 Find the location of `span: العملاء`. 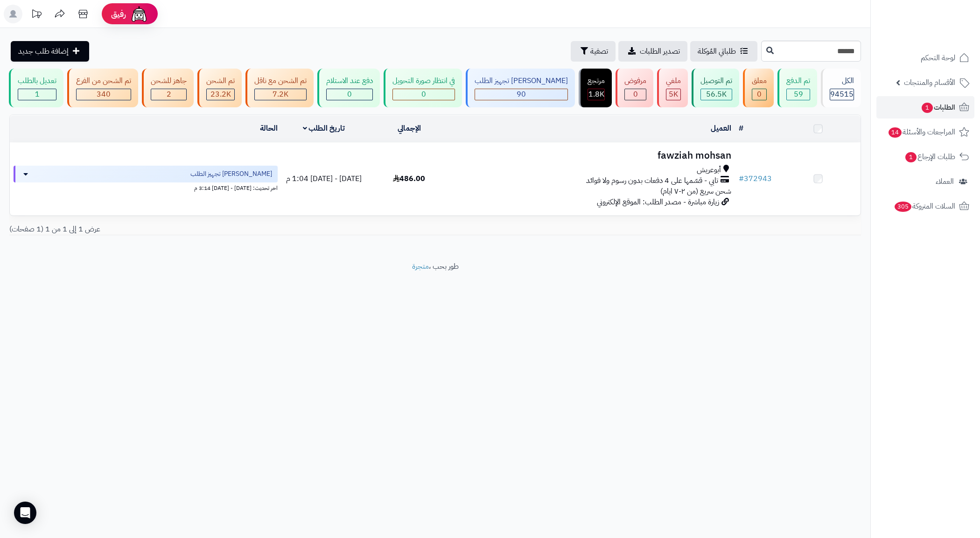

span: العملاء is located at coordinates (944, 181).